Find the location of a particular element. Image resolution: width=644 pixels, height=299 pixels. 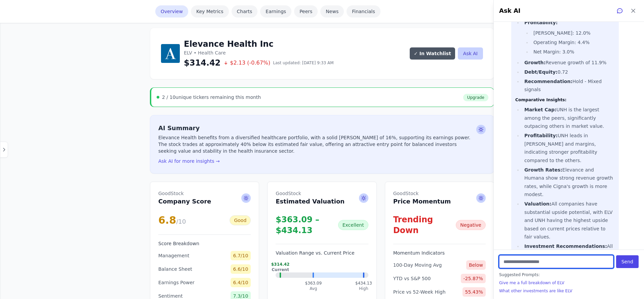

h2: Company Score is located at coordinates (184, 198).